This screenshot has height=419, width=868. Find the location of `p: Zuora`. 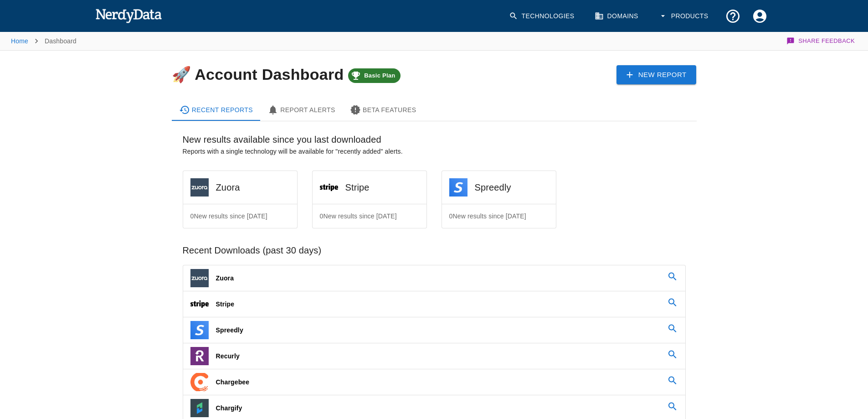

p: Zuora is located at coordinates (225, 278).